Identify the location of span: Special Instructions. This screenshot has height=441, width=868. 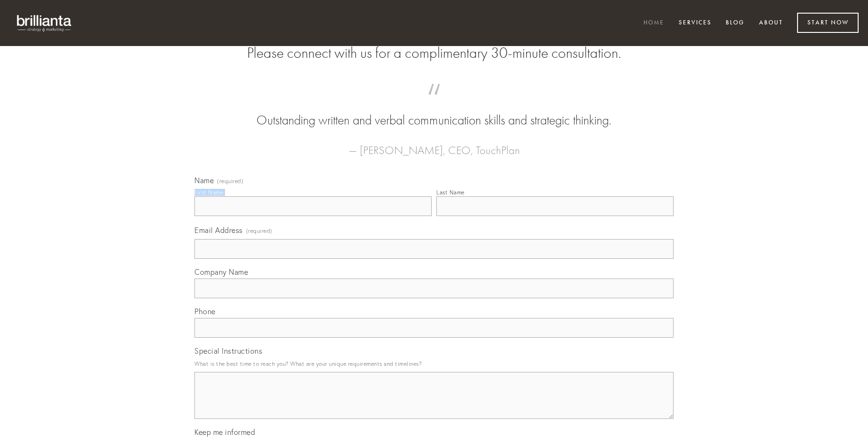
(228, 351).